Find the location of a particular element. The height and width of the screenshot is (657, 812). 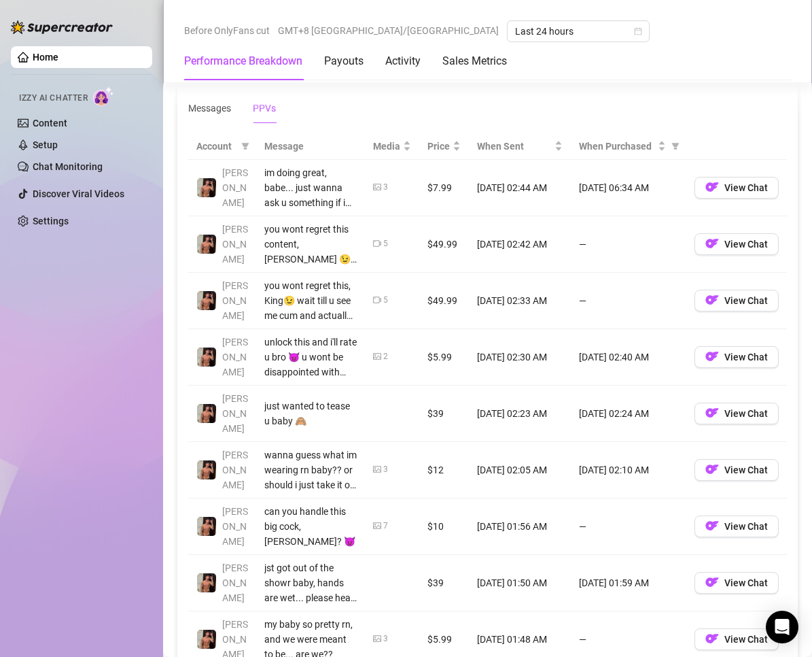

span: Last 24 hours is located at coordinates (578, 31).